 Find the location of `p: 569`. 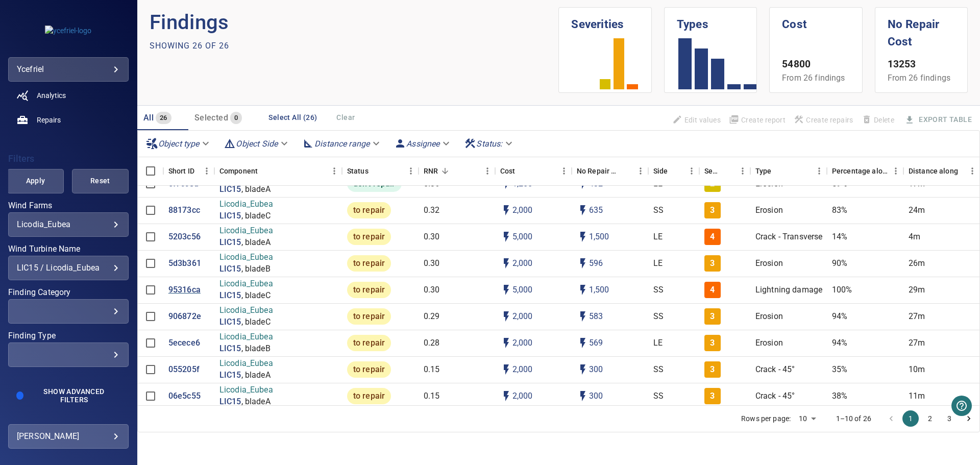

p: 569 is located at coordinates (595, 343).